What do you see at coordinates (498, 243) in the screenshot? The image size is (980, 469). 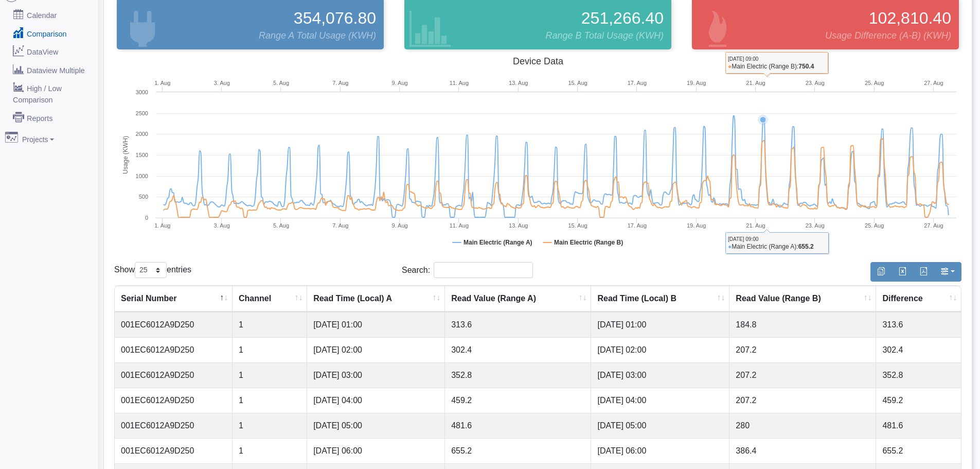 I see `tspan: Main Electric (Range A)` at bounding box center [498, 243].